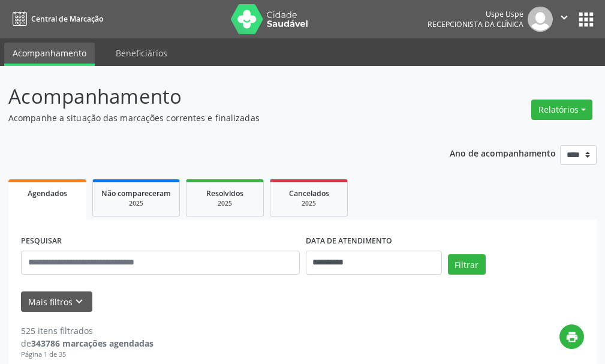  What do you see at coordinates (572, 337) in the screenshot?
I see `button: print` at bounding box center [572, 337].